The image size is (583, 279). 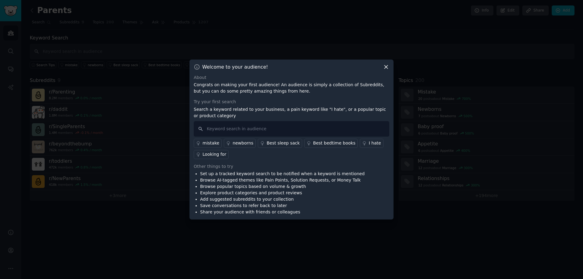 I want to click on div: I hate, so click(x=374, y=143).